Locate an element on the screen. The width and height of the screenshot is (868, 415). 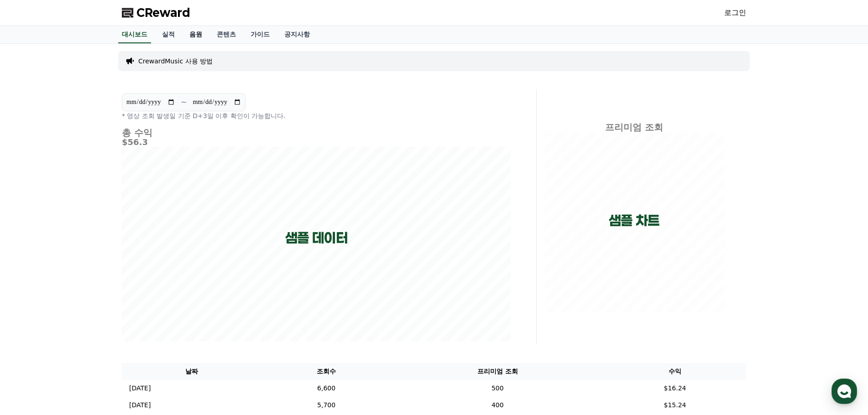
a: 실적 is located at coordinates (168, 34).